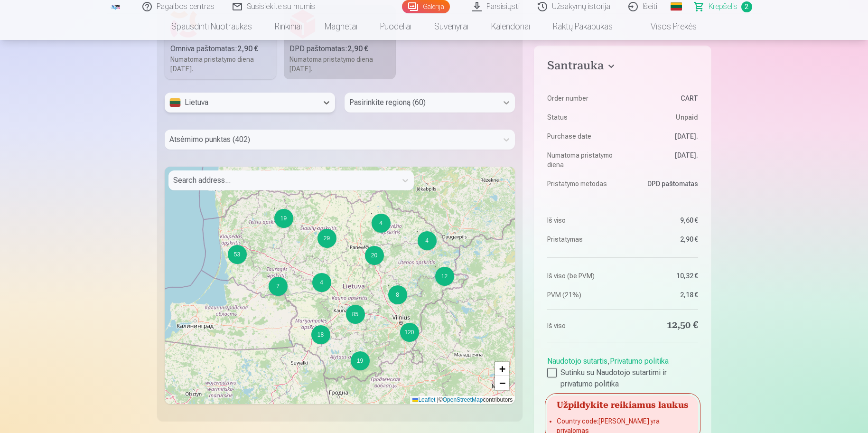  Describe the element at coordinates (662, 275) in the screenshot. I see `dd: 10,32 €` at that location.